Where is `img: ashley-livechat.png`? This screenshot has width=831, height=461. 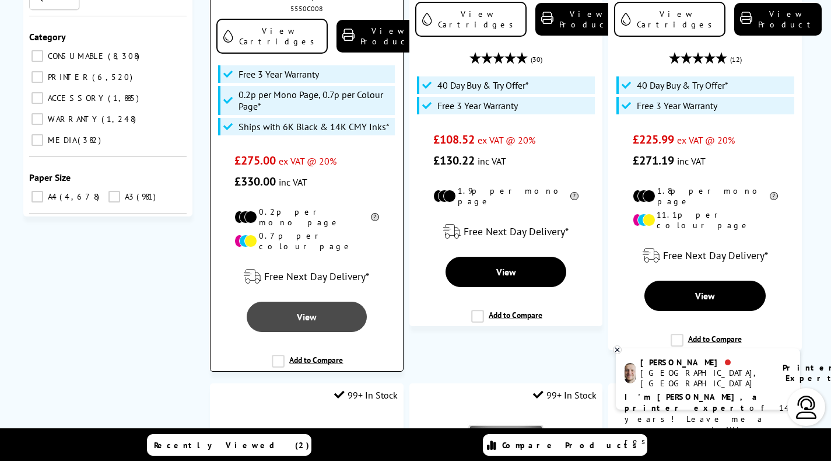
img: ashley-livechat.png is located at coordinates (630, 372).